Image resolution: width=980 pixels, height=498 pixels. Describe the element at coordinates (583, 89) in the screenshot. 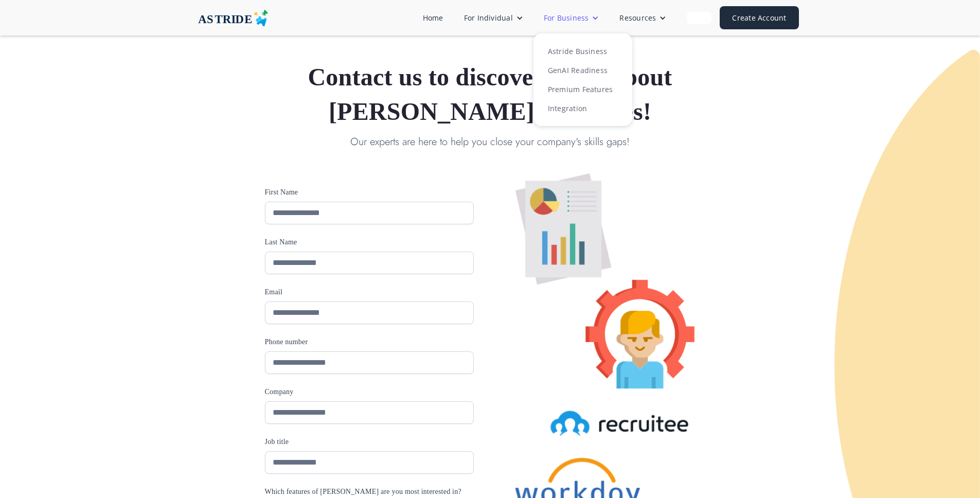

I see `a: Premium Features` at that location.